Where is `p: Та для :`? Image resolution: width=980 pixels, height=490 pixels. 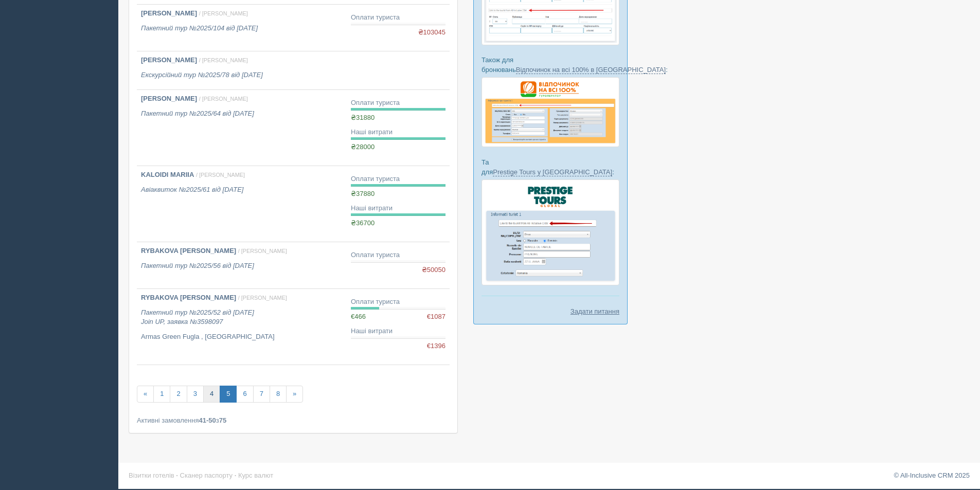
p: Та для : is located at coordinates (550, 167).